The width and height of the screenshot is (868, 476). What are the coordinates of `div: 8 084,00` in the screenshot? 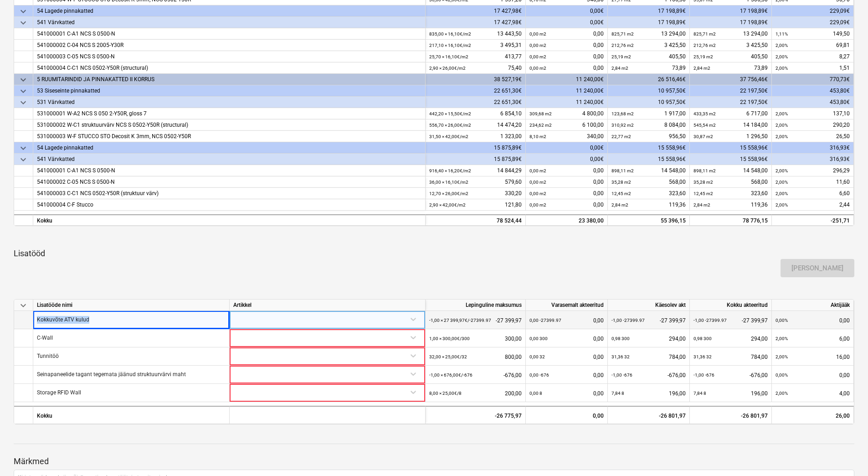 It's located at (648, 125).